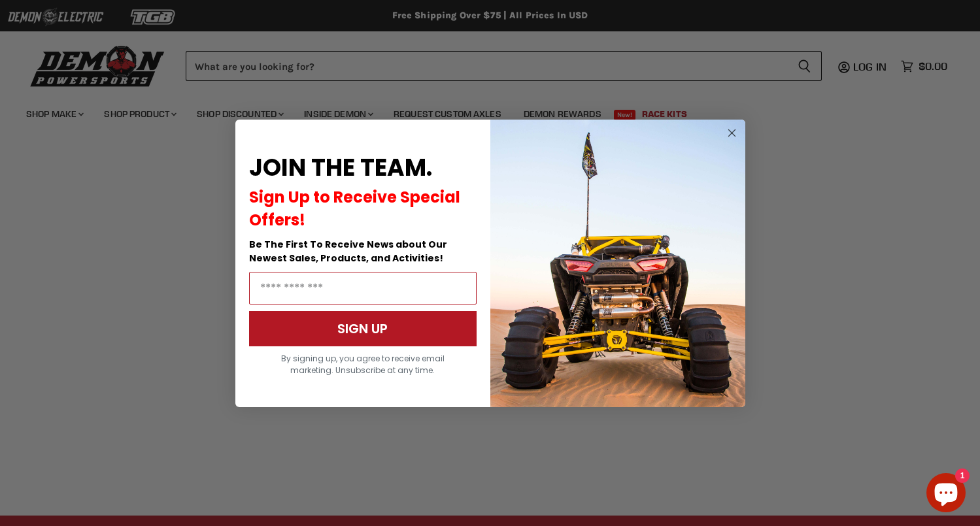  Describe the element at coordinates (363, 329) in the screenshot. I see `button: SIGN UP` at that location.